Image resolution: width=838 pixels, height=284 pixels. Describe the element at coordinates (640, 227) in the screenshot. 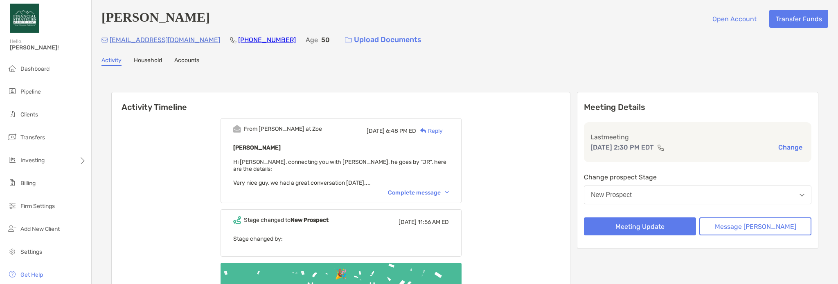

I see `button: Meeting Update` at that location.